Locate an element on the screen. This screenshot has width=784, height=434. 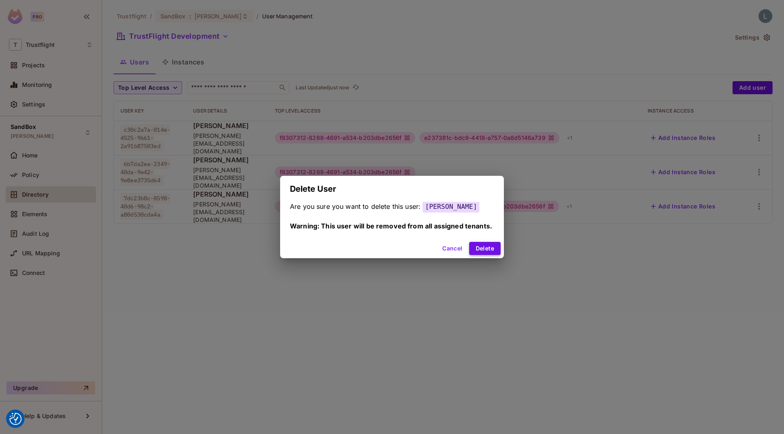
img: Revisit consent button is located at coordinates (16, 419).